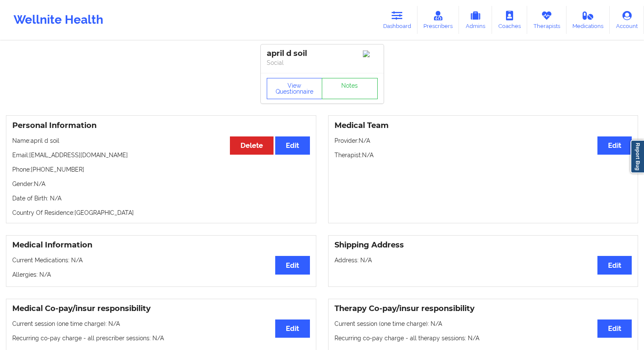  Describe the element at coordinates (161, 275) in the screenshot. I see `p: Allergies: N/A` at that location.